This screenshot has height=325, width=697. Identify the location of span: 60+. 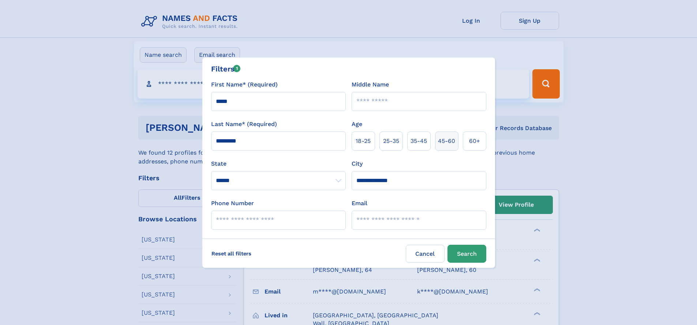
(475, 141).